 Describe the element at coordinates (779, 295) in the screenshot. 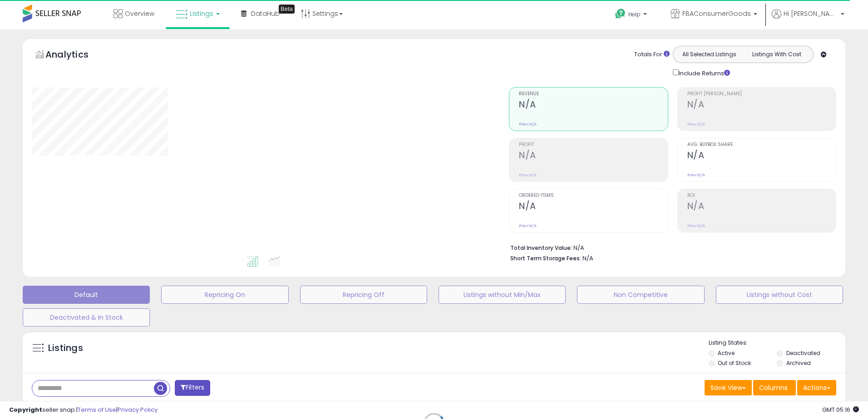

I see `button: Listings without Cost` at that location.